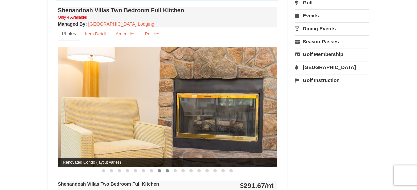 This screenshot has height=190, width=417. Describe the element at coordinates (69, 33) in the screenshot. I see `small: Photos` at that location.